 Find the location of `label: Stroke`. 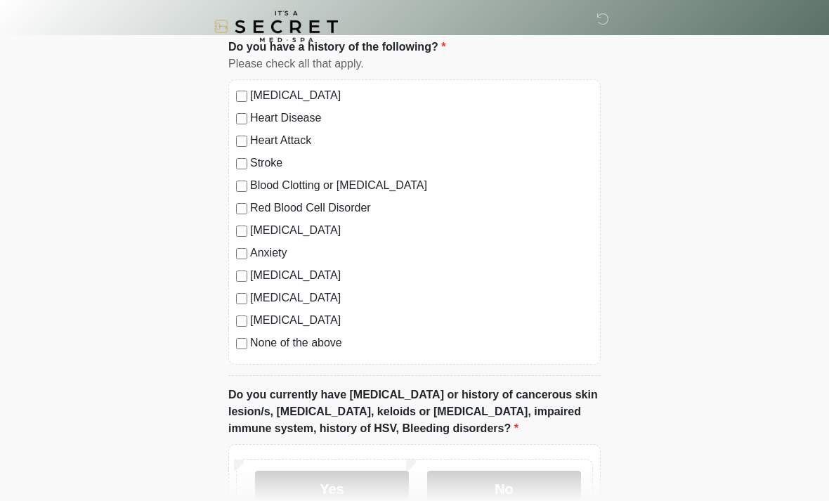

label: Stroke is located at coordinates (421, 163).